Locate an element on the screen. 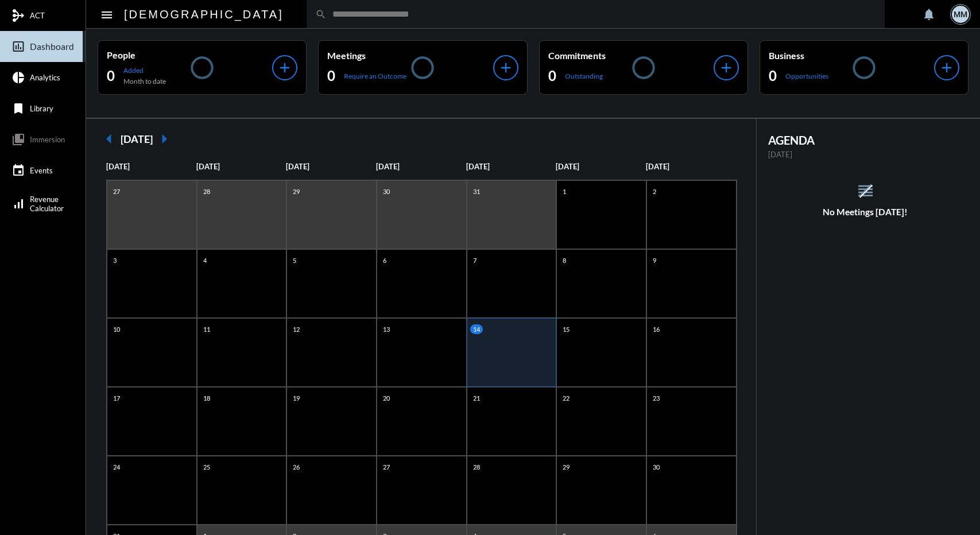 This screenshot has width=980, height=535. span: Events is located at coordinates (41, 171).